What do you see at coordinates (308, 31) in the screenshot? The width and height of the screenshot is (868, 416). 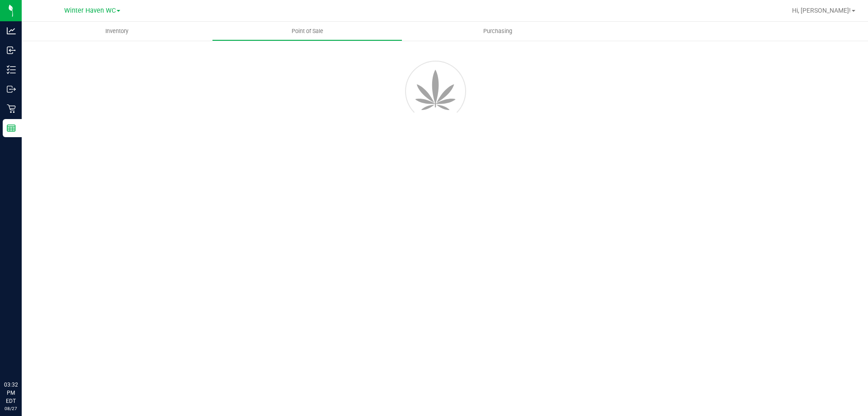 I see `span: Point of Sale` at bounding box center [308, 31].